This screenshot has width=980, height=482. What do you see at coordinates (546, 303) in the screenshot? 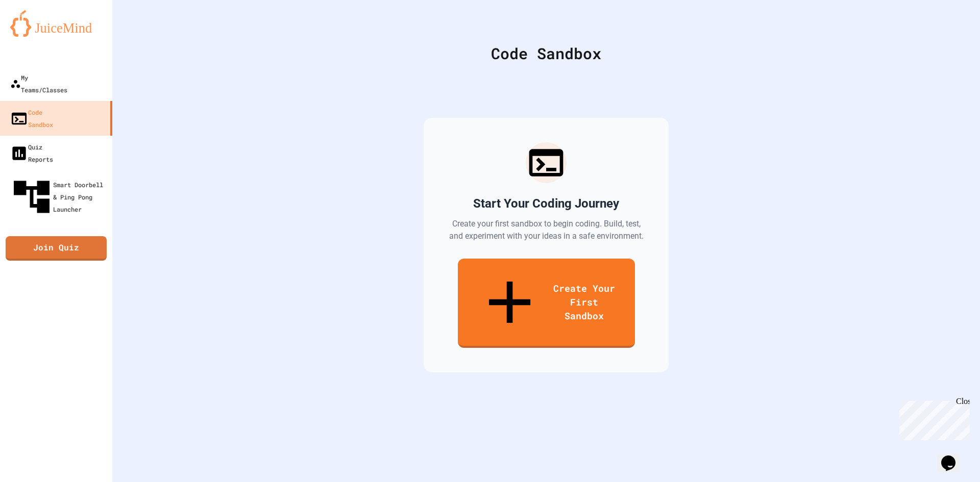
I see `a: Create Your First Sandbox` at bounding box center [546, 303].